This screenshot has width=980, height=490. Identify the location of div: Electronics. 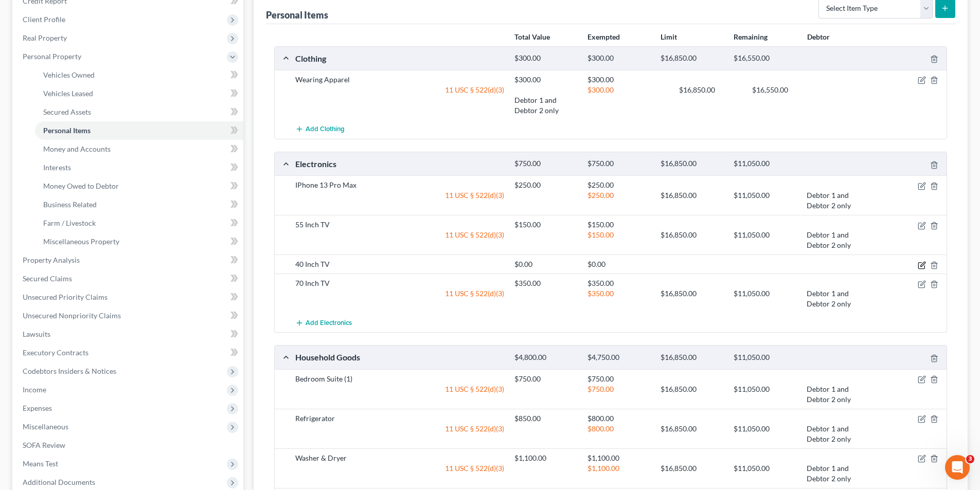
(400, 164).